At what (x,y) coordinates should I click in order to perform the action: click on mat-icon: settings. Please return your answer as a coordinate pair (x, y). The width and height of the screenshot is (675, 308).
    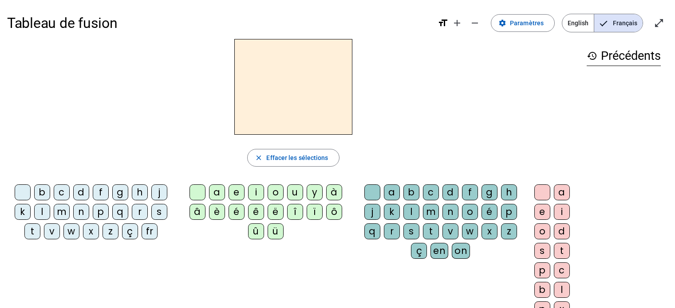
    Looking at the image, I should click on (502, 23).